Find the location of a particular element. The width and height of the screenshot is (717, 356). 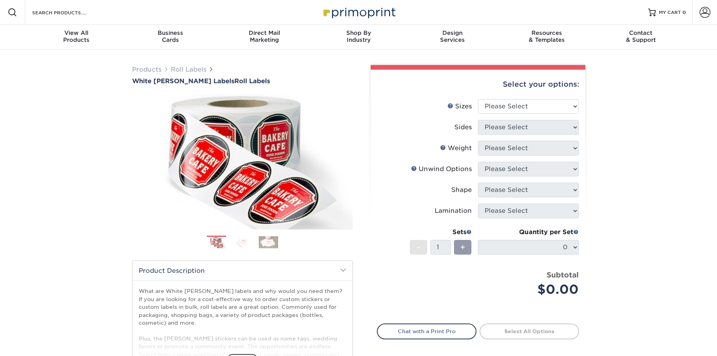

div: Select your options: is located at coordinates (478, 84).